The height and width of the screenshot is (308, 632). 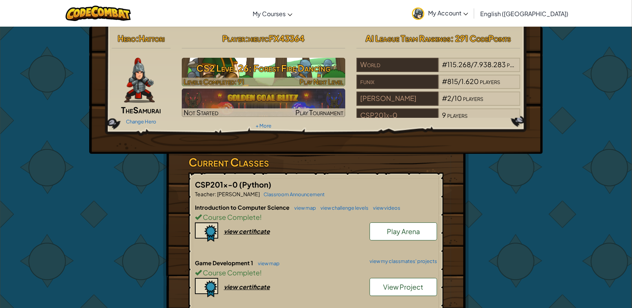 I want to click on div: CSP201x-0, so click(x=398, y=116).